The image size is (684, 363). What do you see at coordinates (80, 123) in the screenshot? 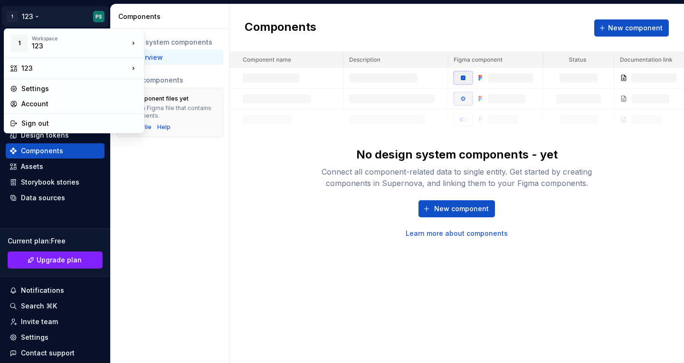
I see `div: Sign out` at bounding box center [80, 123].